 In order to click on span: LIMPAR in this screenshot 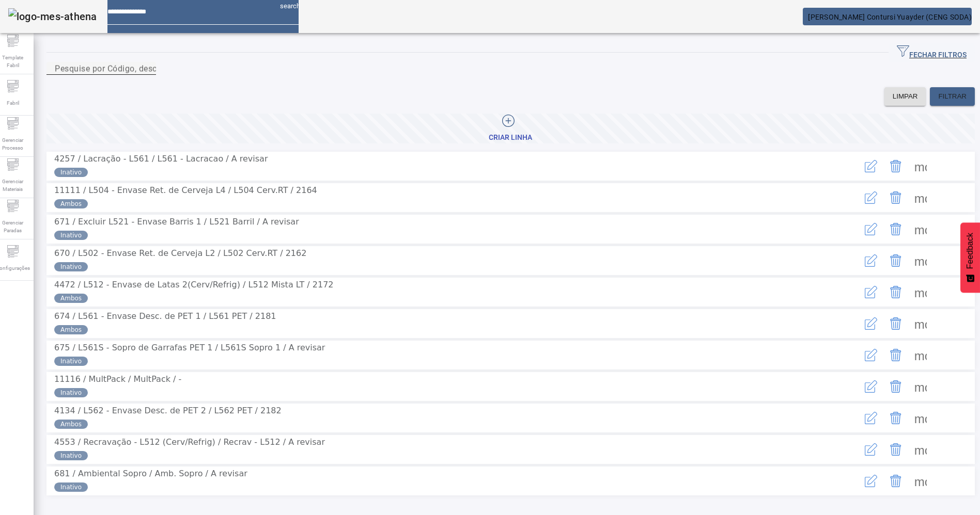, I will do `click(905, 97)`.